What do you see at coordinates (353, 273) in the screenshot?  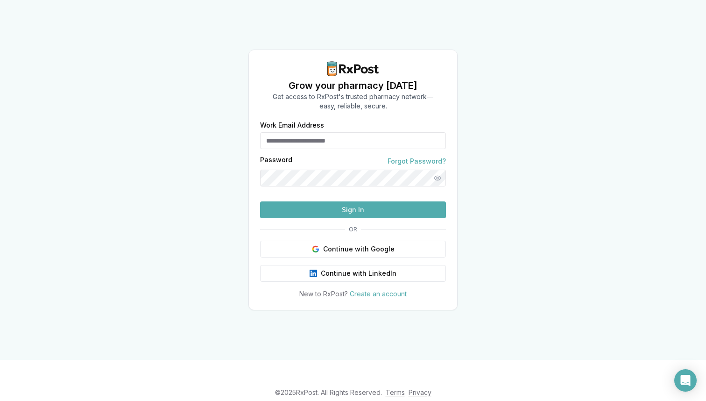 I see `button: Continue with LinkedIn` at bounding box center [353, 273].